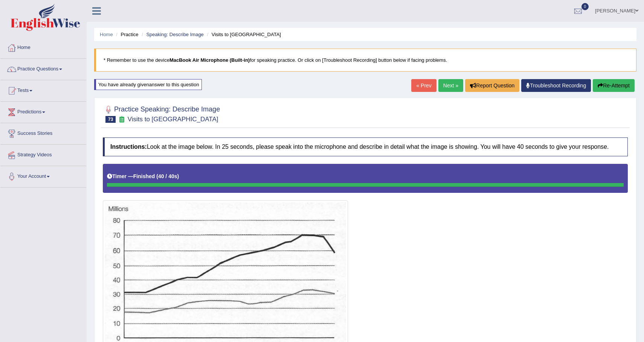 This screenshot has width=644, height=342. I want to click on h4: Look at the image below. In 25 seconds, please speak into the microphone and describe in detail w..., so click(366, 147).